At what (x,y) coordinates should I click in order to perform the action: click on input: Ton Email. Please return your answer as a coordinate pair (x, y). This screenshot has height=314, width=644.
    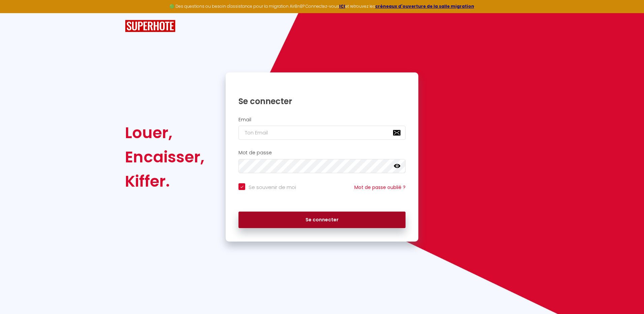
    Looking at the image, I should click on (322, 133).